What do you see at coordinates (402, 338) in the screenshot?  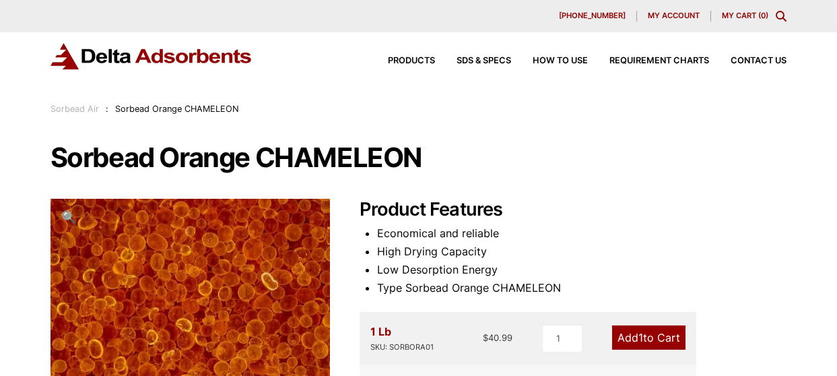 I see `div: 1 Lb` at bounding box center [402, 338].